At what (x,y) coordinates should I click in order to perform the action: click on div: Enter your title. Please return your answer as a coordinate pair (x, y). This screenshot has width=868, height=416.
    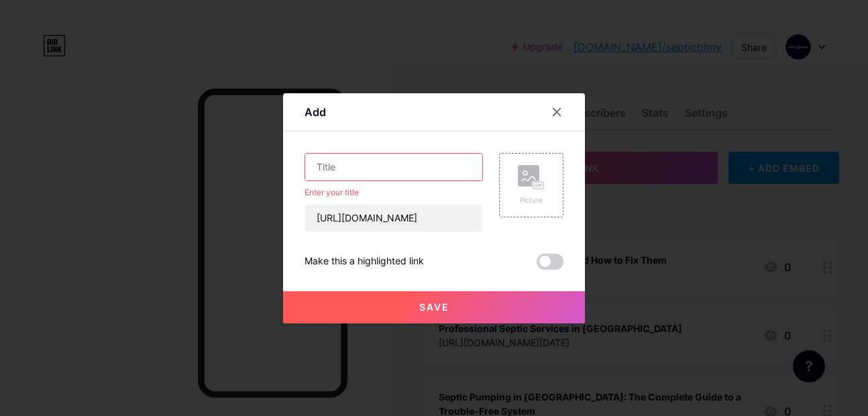
    Looking at the image, I should click on (394, 193).